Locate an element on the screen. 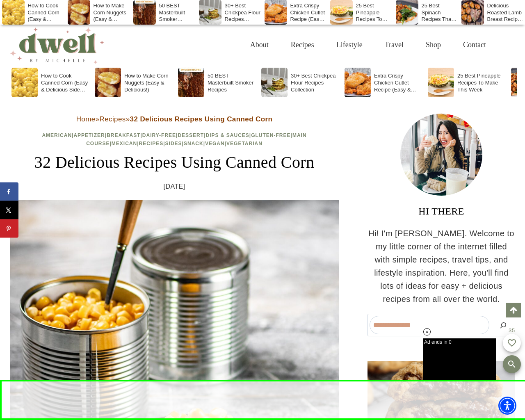 The height and width of the screenshot is (420, 525). a: Gluten-Free is located at coordinates (271, 135).